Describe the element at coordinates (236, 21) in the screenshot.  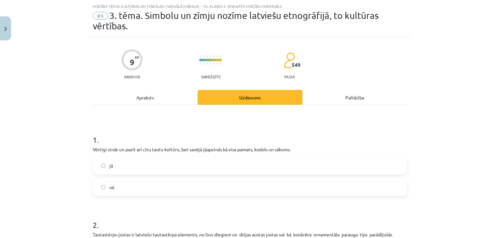
I see `span: 3. tēma. Simbolu un zīmju nozīme latviešu etnogrāfijā, to kultūras vērtības.` at that location.